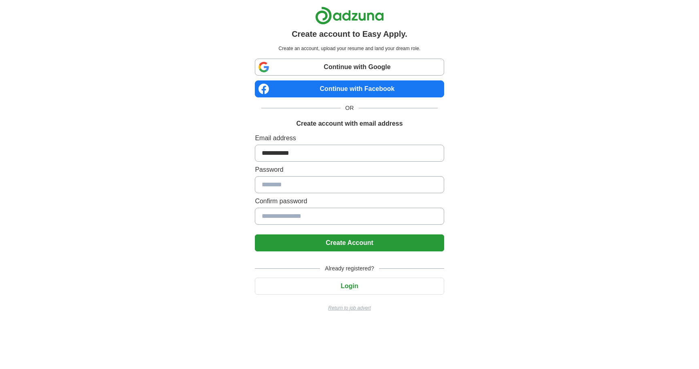 The width and height of the screenshot is (699, 369). What do you see at coordinates (349, 124) in the screenshot?
I see `h1: Create account with email address` at bounding box center [349, 124].